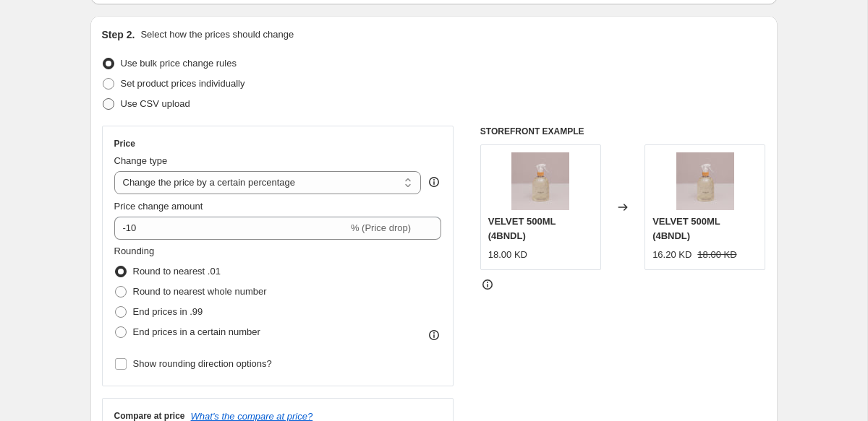 This screenshot has height=421, width=868. Describe the element at coordinates (179, 62) in the screenshot. I see `span: Use bulk price change rules` at that location.